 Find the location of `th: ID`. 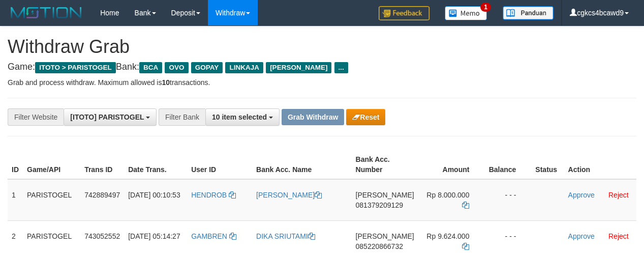

th: ID is located at coordinates (15, 165).